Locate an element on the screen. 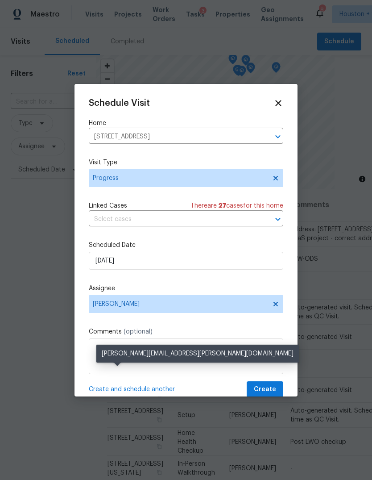  span: Progress is located at coordinates (179, 178).